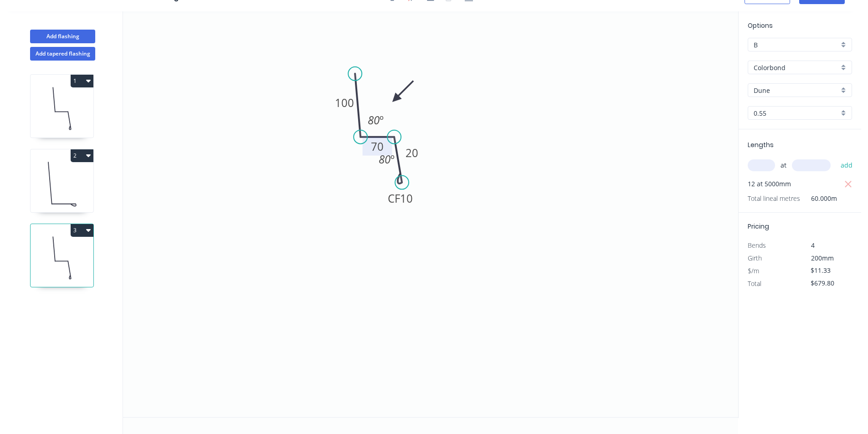  What do you see at coordinates (761, 145) in the screenshot?
I see `span: Lengths` at bounding box center [761, 145].